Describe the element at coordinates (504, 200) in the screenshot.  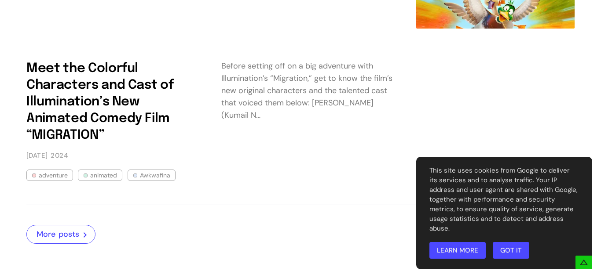
I see `span: This site uses cookies from Google to deliver its services and to analyse traffic. Your IP addres...` at that location.